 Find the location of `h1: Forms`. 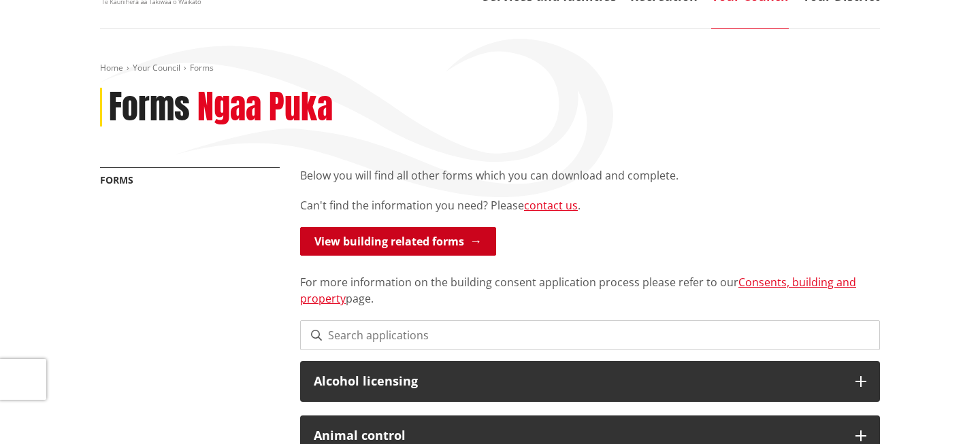

h1: Forms is located at coordinates (149, 108).